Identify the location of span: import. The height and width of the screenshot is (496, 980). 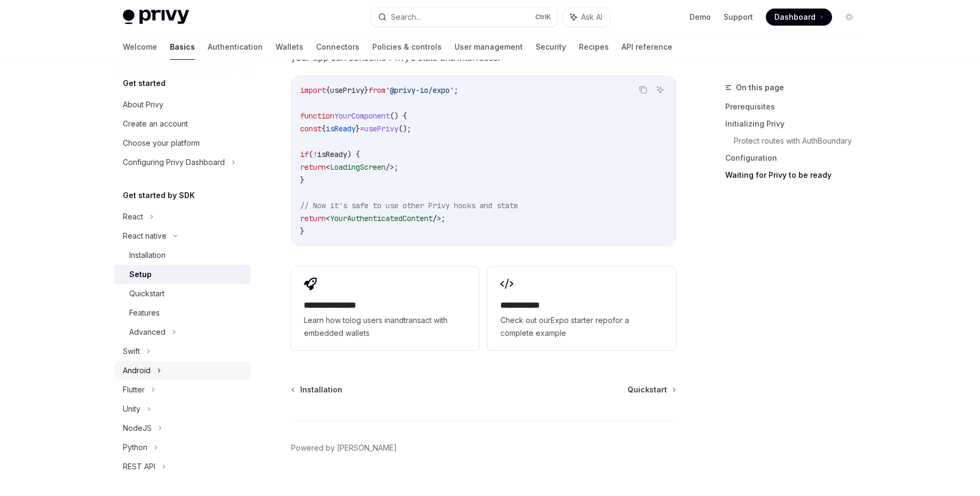
(313, 90).